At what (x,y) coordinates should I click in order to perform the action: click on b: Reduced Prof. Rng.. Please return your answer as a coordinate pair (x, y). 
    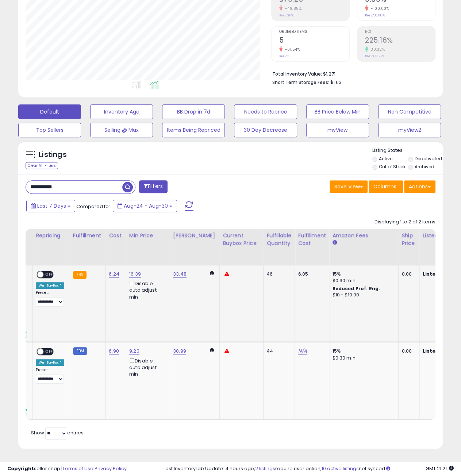
    Looking at the image, I should click on (356, 288).